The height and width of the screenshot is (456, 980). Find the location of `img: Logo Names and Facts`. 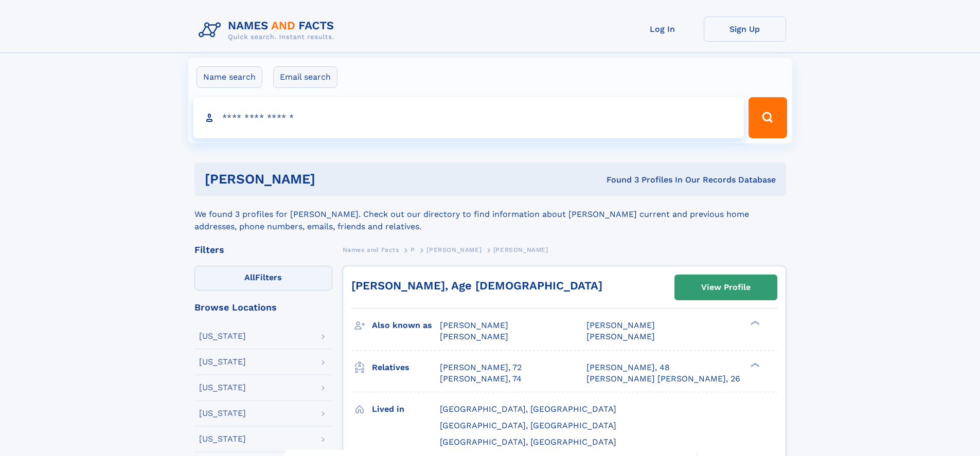

img: Logo Names and Facts is located at coordinates (269, 31).